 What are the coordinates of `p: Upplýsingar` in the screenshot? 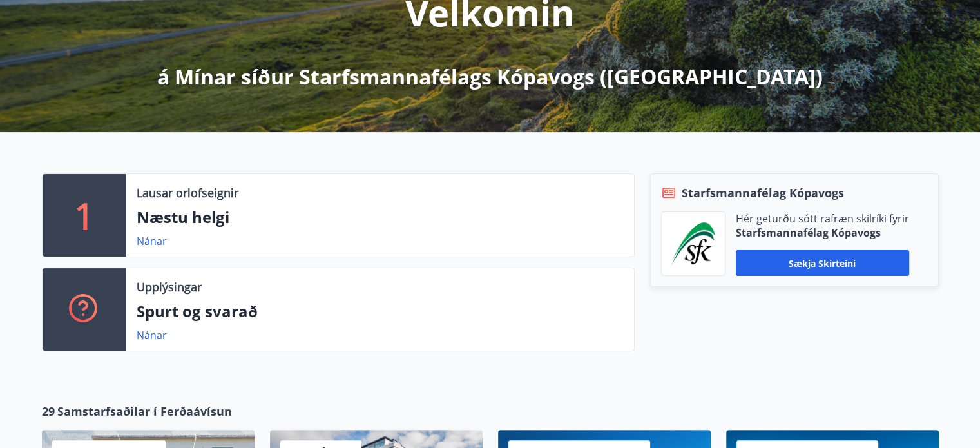 It's located at (169, 287).